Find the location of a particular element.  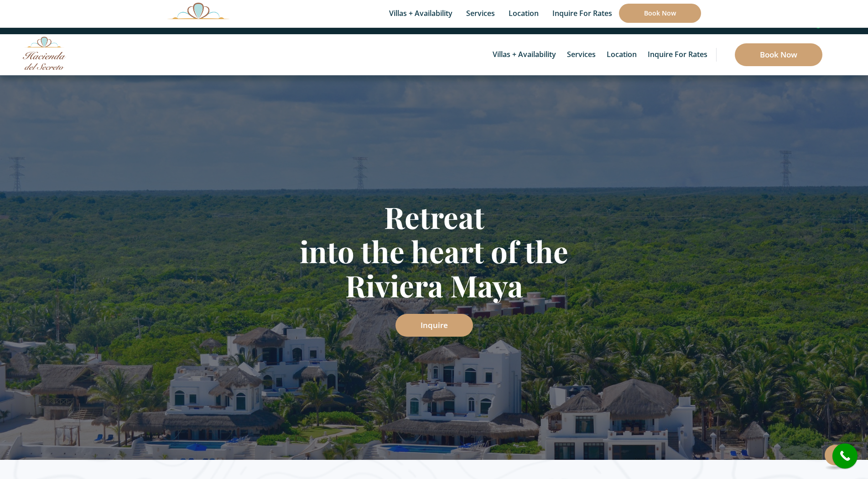

i: call is located at coordinates (845, 456).